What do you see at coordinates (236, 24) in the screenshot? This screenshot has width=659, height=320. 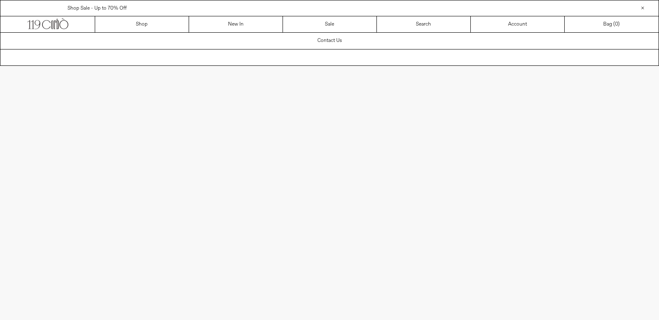 I see `a: New In` at bounding box center [236, 24].